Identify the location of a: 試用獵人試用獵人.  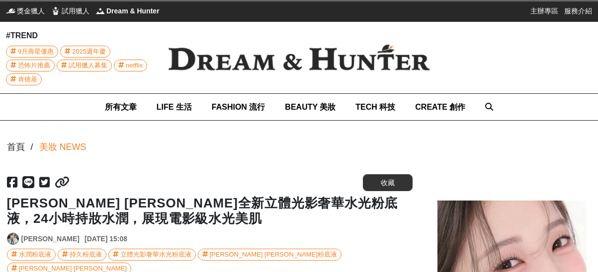
(70, 11).